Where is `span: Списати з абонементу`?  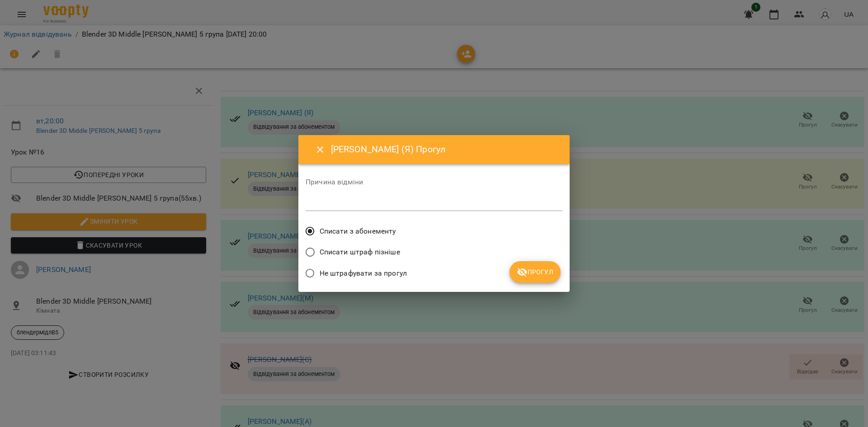
span: Списати з абонементу is located at coordinates (358, 231).